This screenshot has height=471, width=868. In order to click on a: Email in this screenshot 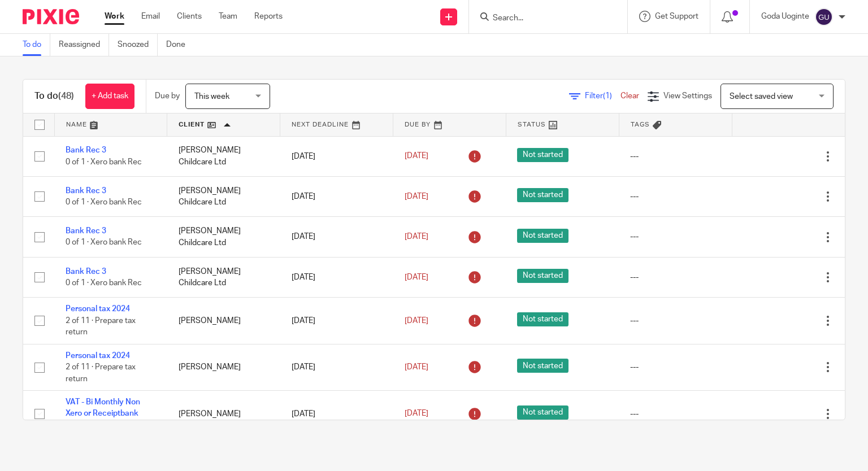, I will do `click(151, 16)`.